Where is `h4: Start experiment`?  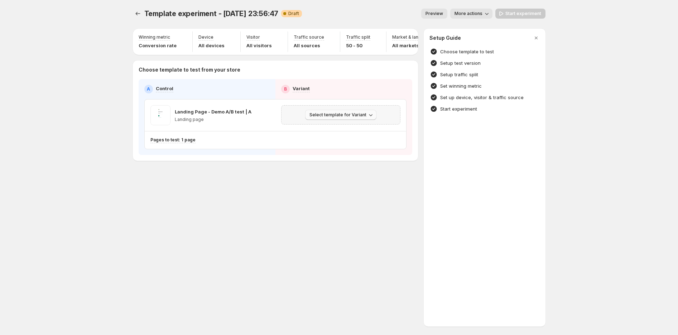
h4: Start experiment is located at coordinates (458, 109).